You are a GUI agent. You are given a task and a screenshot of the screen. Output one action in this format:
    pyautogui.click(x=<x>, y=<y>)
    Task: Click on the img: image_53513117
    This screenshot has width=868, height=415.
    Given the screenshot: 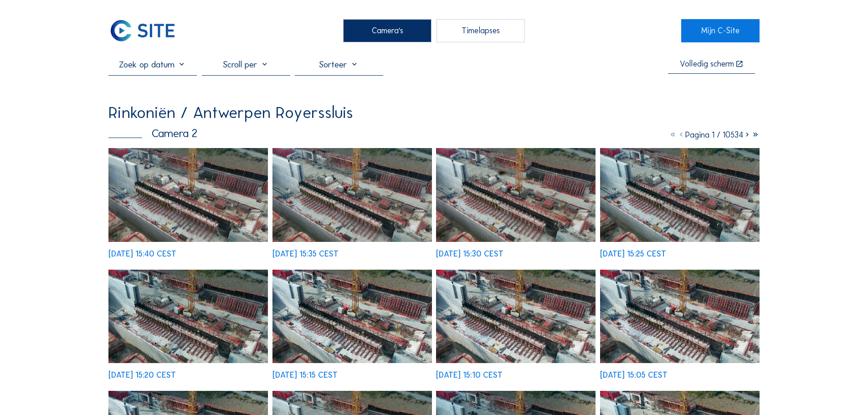 What is the action you would take?
    pyautogui.click(x=352, y=195)
    